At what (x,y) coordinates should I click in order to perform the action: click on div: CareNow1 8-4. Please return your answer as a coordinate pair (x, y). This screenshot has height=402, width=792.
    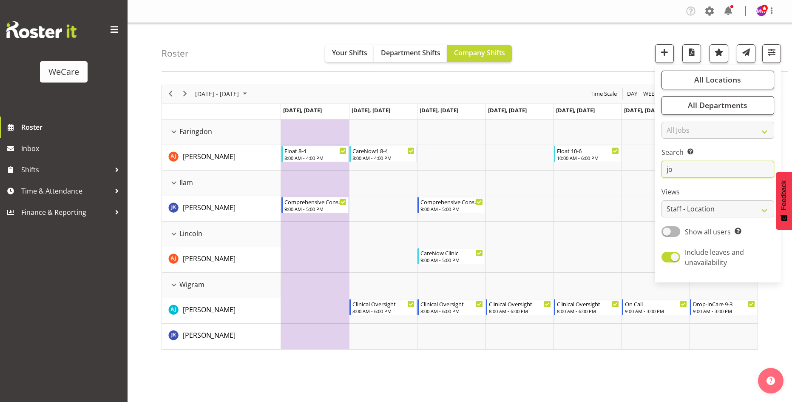
    Looking at the image, I should click on (383, 150).